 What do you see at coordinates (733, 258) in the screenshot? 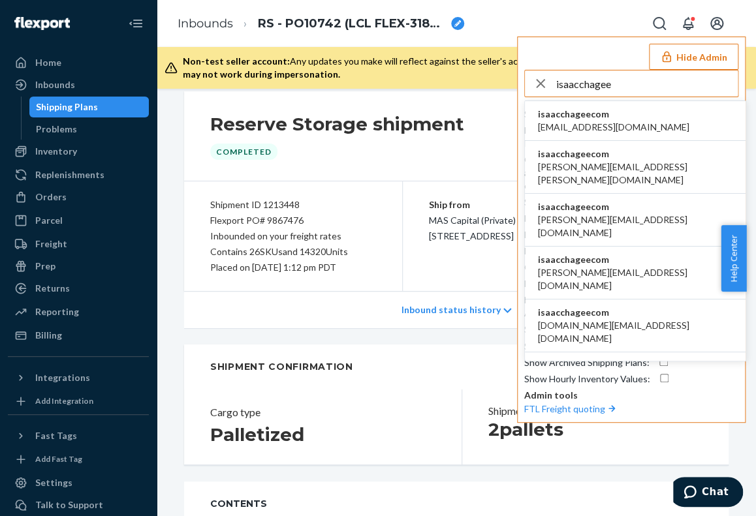
I see `span: Help Center` at bounding box center [733, 258].